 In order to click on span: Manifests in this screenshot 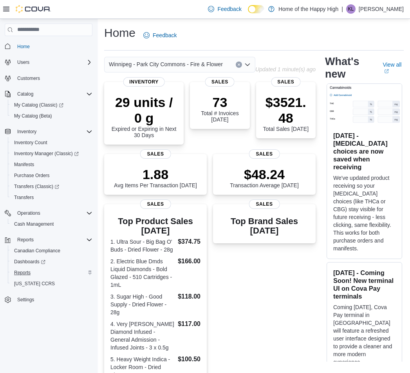, I will do `click(24, 165)`.